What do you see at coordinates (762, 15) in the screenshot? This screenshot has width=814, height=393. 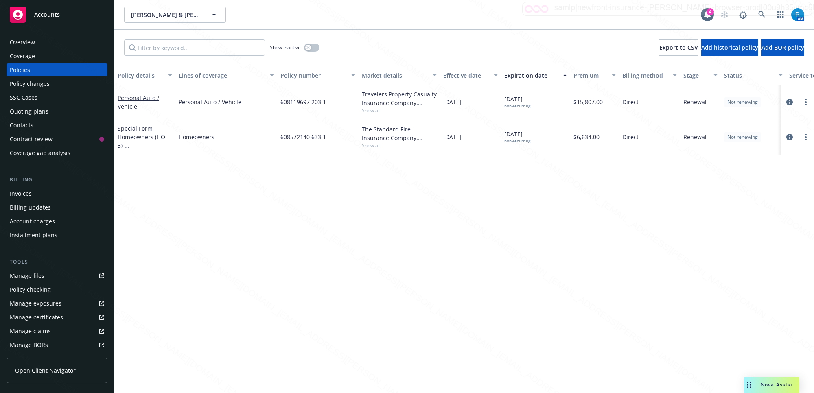 I see `a: Search` at bounding box center [762, 15].